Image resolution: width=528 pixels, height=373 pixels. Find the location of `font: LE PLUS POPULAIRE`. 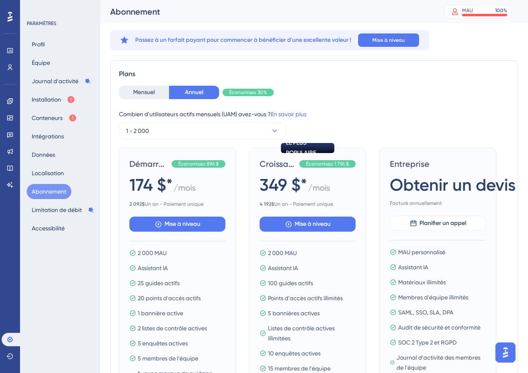

font: LE PLUS POPULAIRE is located at coordinates (301, 147).